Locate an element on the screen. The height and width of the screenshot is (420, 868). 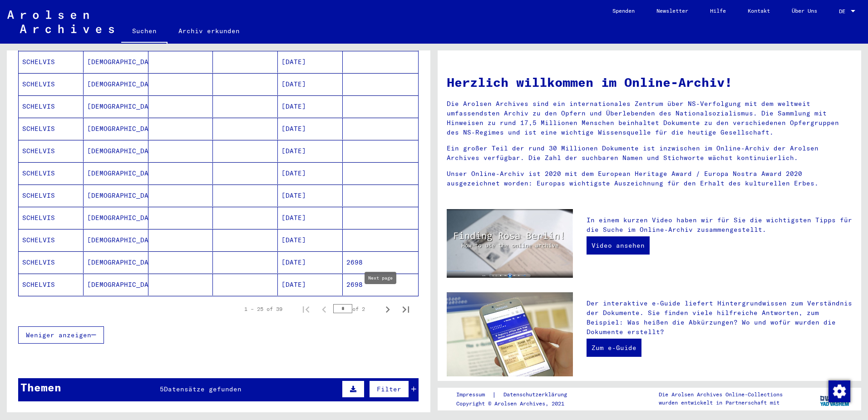
p: Ein großer Teil der rund 30 Millionen Dokumente ist inzwischen im Online-Archiv der Arolsen Archi... is located at coordinates (649, 153).